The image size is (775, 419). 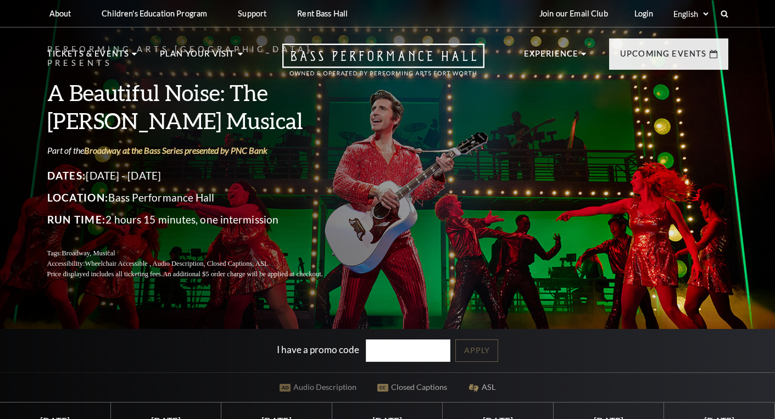 What do you see at coordinates (242, 274) in the screenshot?
I see `span: An additional $5 order charge will be applied at checkout.` at bounding box center [242, 274].